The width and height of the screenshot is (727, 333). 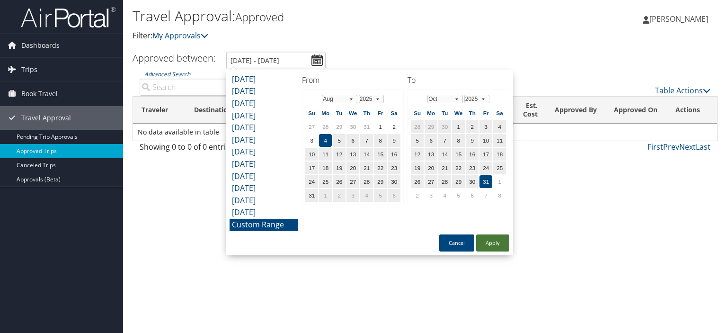 I want to click on th: Destination: activate to sort column ascending, so click(x=219, y=110).